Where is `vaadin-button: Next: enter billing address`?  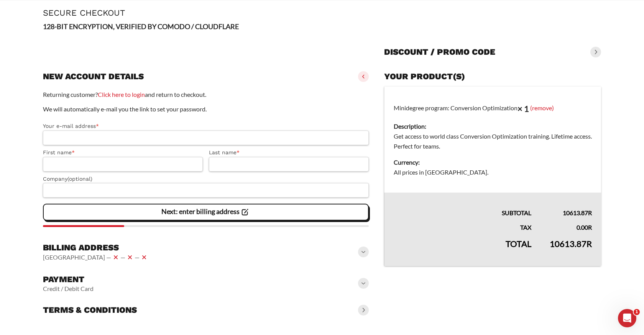 vaadin-button: Next: enter billing address is located at coordinates (206, 212).